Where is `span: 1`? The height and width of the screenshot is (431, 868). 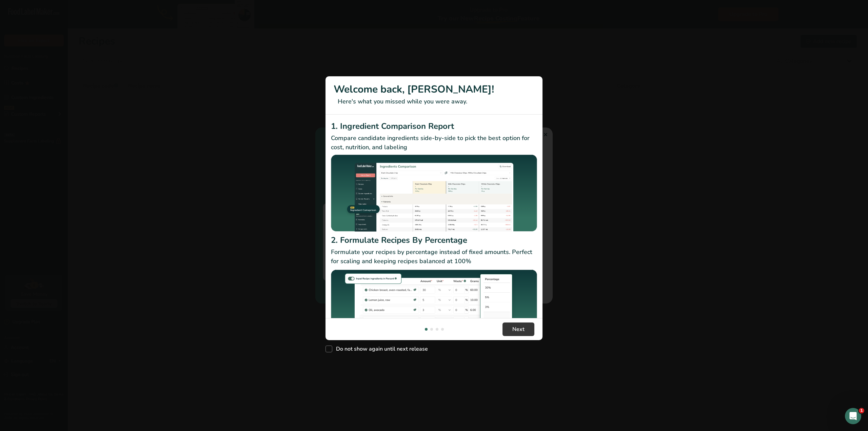 span: 1 is located at coordinates (862, 411).